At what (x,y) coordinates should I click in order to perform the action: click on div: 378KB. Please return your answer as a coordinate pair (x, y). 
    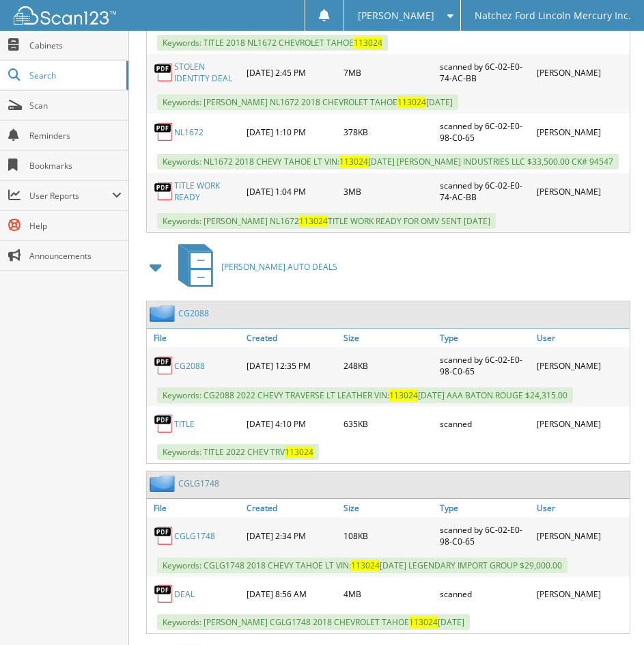
    Looking at the image, I should click on (388, 132).